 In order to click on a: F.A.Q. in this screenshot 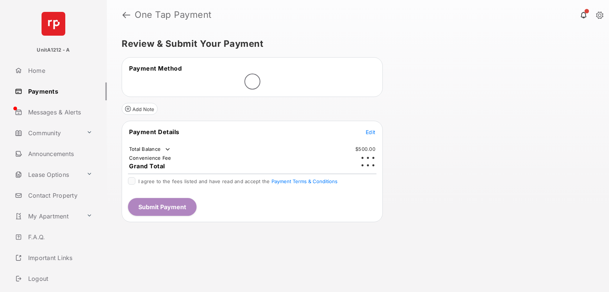, I will do `click(59, 237)`.